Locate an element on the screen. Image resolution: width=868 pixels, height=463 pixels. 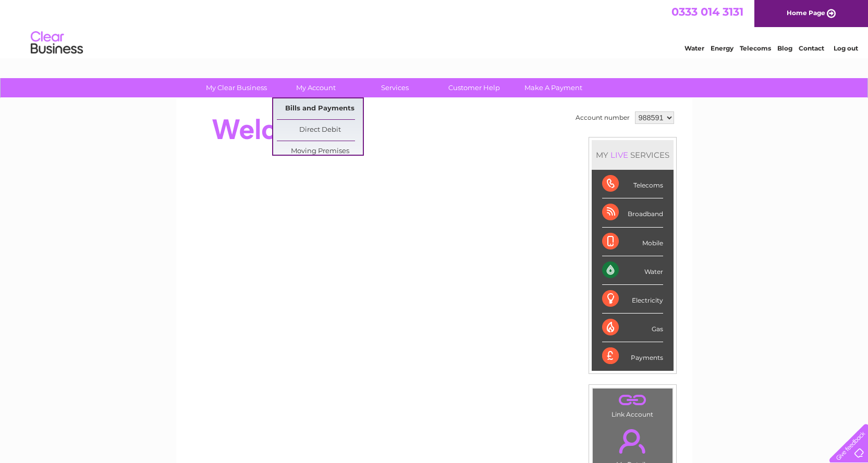
div: Telecoms is located at coordinates (632, 184).